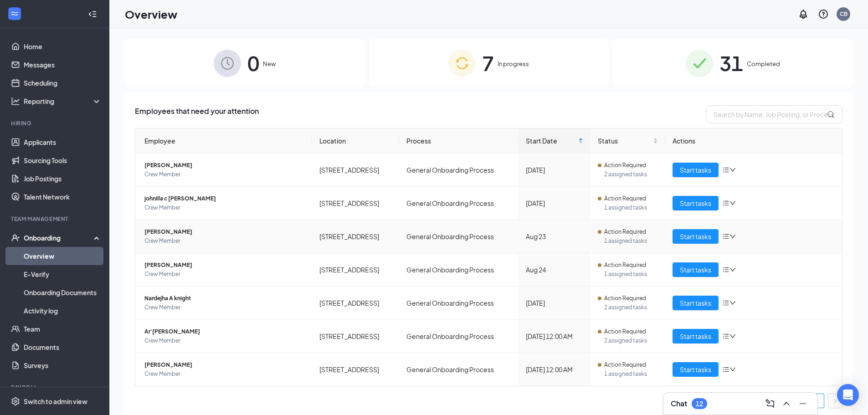 Image resolution: width=868 pixels, height=415 pixels. What do you see at coordinates (269, 63) in the screenshot?
I see `span: New` at bounding box center [269, 63].